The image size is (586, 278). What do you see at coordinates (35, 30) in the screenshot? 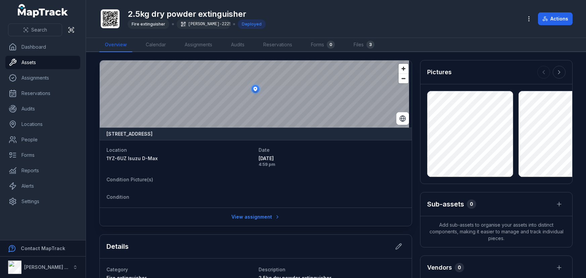
I see `button: Search` at bounding box center [35, 30].